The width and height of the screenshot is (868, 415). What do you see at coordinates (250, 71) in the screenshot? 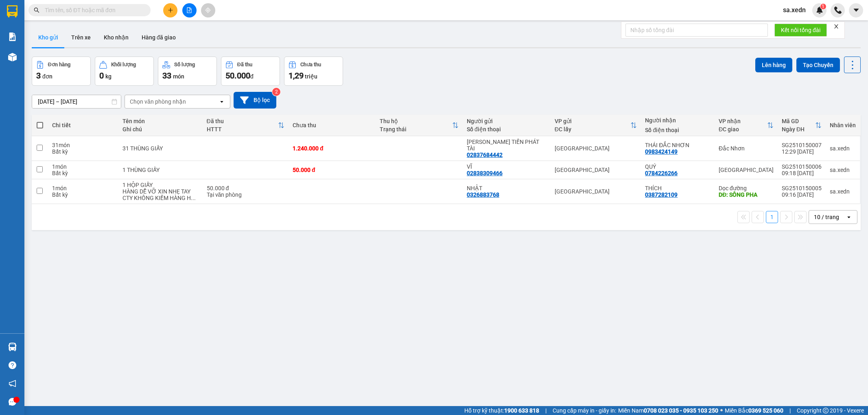
I see `button: Đã thu50.000đ` at bounding box center [250, 71].